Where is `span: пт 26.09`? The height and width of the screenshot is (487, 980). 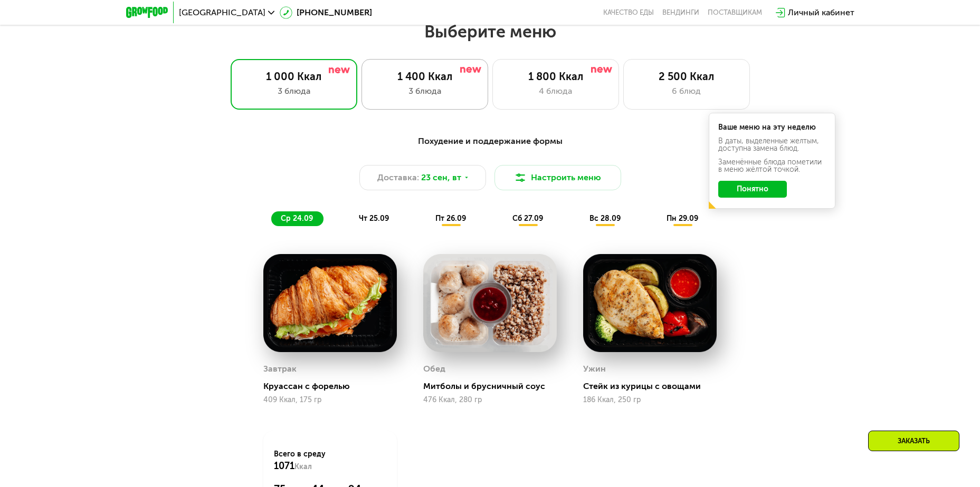 span: пт 26.09 is located at coordinates (450, 218).